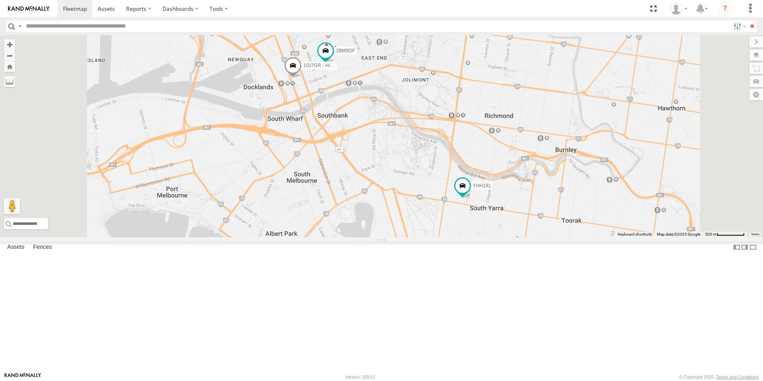  Describe the element at coordinates (481, 185) in the screenshot. I see `span: YHH191` at that location.